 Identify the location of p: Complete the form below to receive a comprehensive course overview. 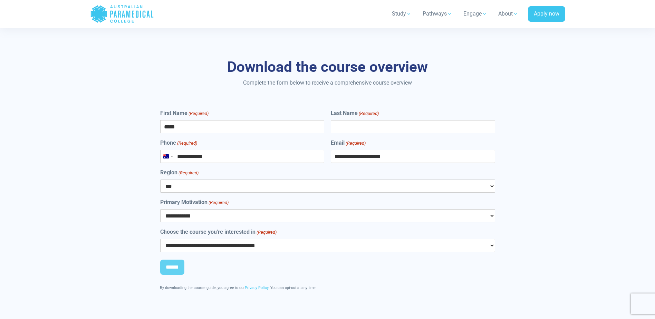
(328, 83).